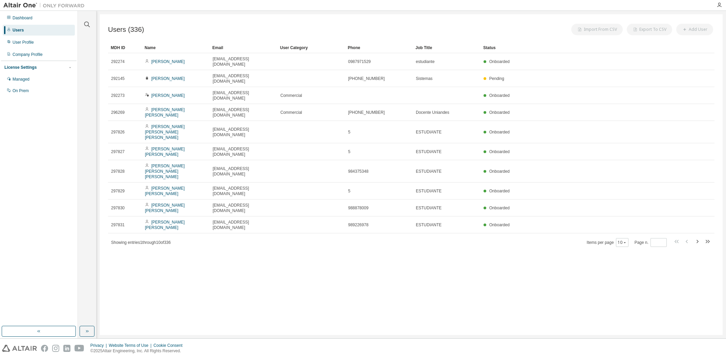  What do you see at coordinates (67, 348) in the screenshot?
I see `img: linkedin.svg` at bounding box center [67, 348].